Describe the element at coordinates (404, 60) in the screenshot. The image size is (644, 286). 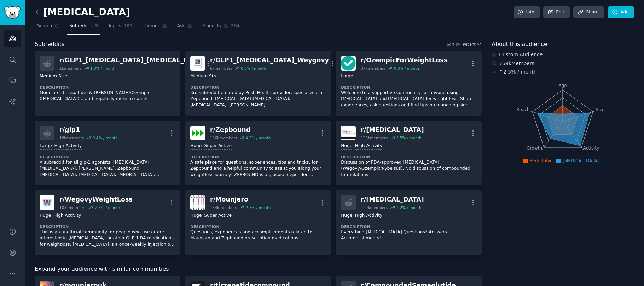
I see `div: r/ OzempicForWeightLoss` at that location.